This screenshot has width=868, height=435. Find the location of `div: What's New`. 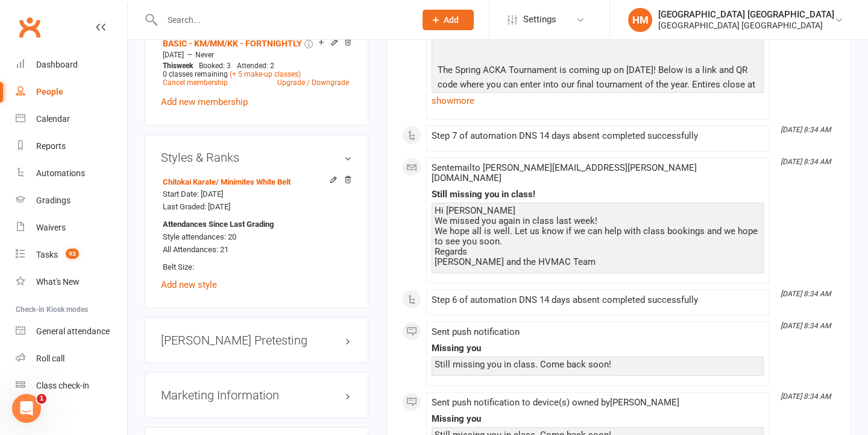

div: What's New is located at coordinates (58, 282).